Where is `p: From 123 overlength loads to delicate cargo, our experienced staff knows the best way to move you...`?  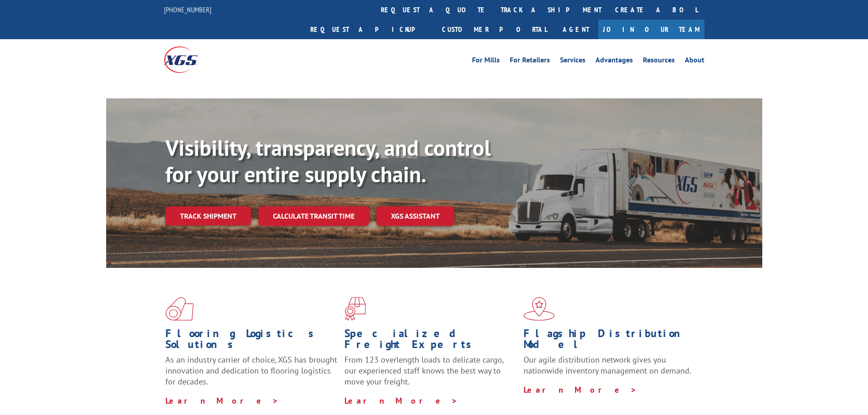
p: From 123 overlength loads to delicate cargo, our experienced staff knows the best way to move you... is located at coordinates (430, 374).